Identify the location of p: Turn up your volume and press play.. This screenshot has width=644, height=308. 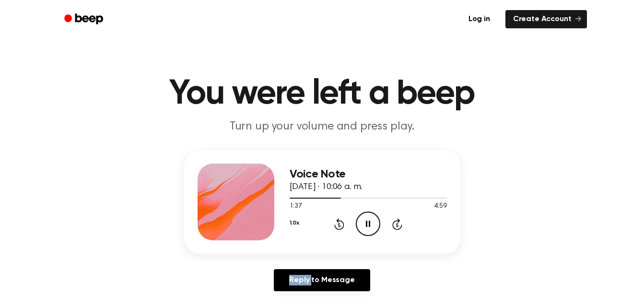
(322, 126).